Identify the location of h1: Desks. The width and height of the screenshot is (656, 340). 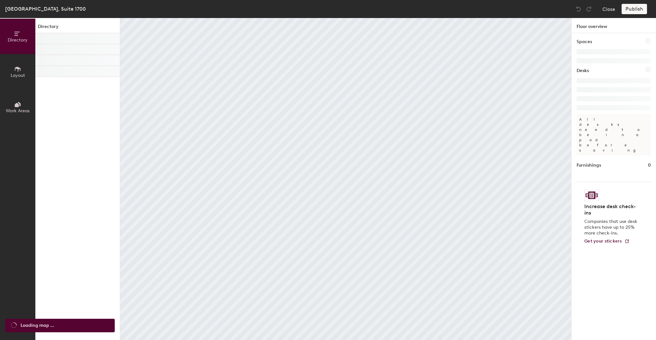
(583, 71).